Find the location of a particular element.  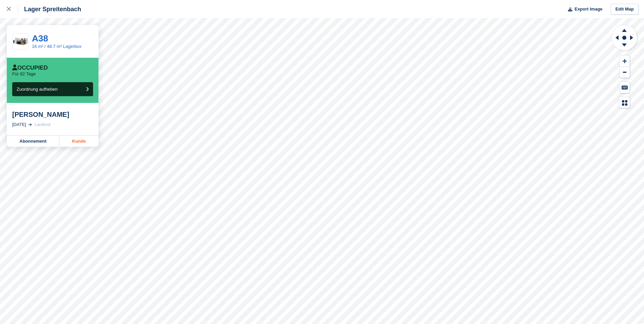

p: Für 82 Tage is located at coordinates (24, 74).